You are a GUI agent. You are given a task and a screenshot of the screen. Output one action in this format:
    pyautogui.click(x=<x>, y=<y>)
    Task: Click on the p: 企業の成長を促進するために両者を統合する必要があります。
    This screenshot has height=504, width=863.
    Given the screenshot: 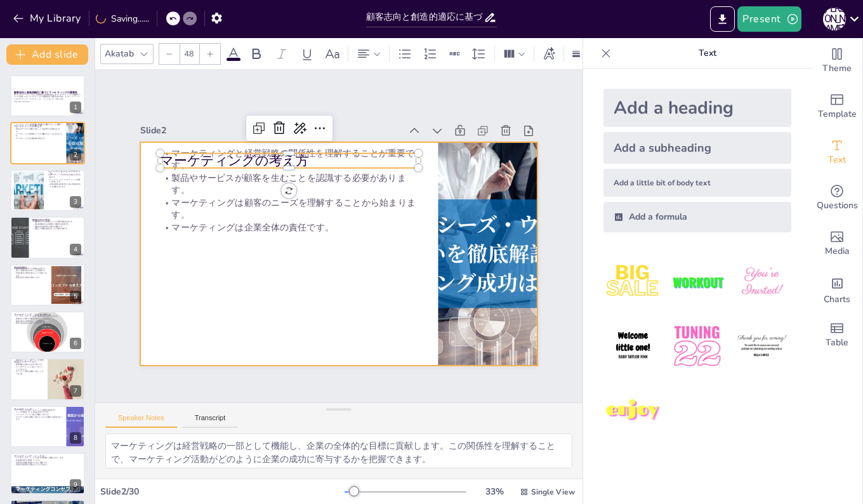 What is the action you would take?
    pyautogui.click(x=64, y=184)
    